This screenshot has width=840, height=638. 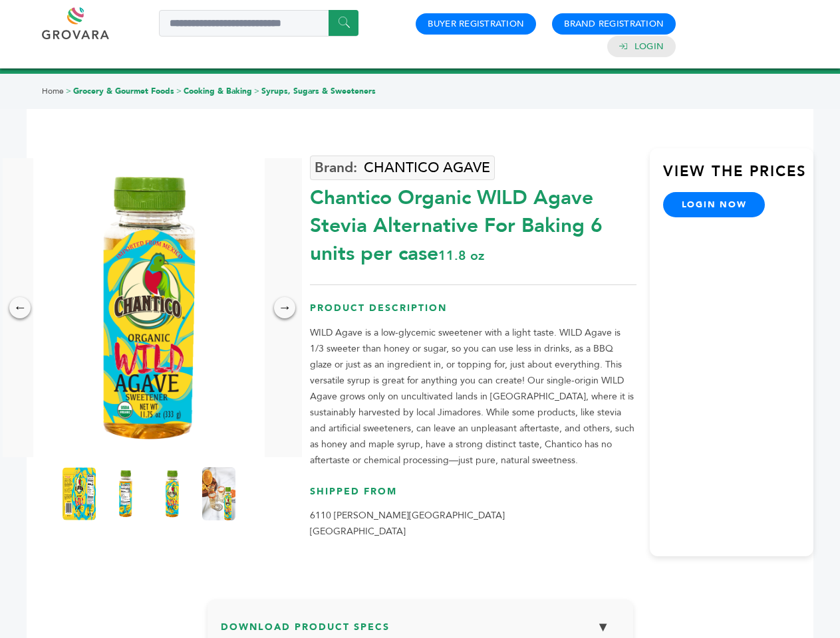 What do you see at coordinates (648, 46) in the screenshot?
I see `a: Login` at bounding box center [648, 46].